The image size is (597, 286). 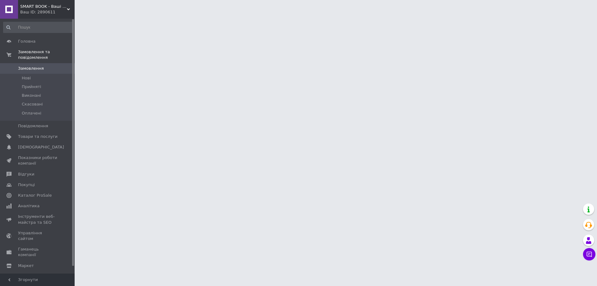 What do you see at coordinates (29, 206) in the screenshot?
I see `span: Аналітика` at bounding box center [29, 206].